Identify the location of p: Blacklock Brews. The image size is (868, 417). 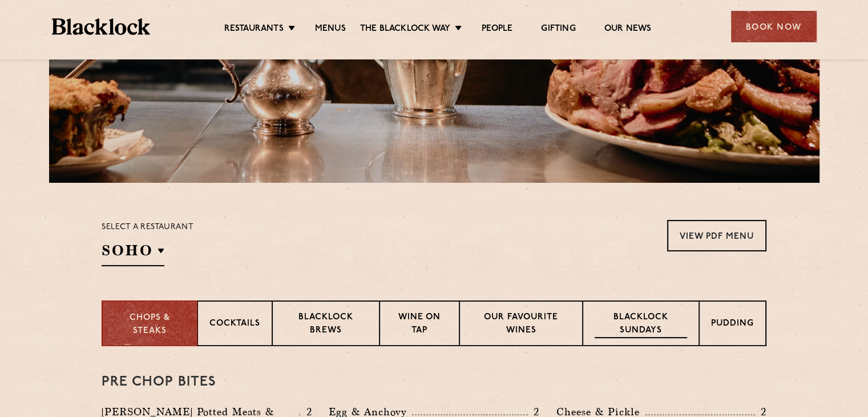
(326, 324).